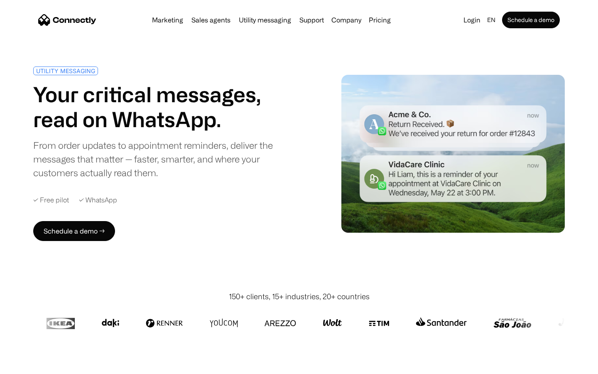 This screenshot has height=374, width=598. What do you see at coordinates (380, 20) in the screenshot?
I see `a: Pricing` at bounding box center [380, 20].